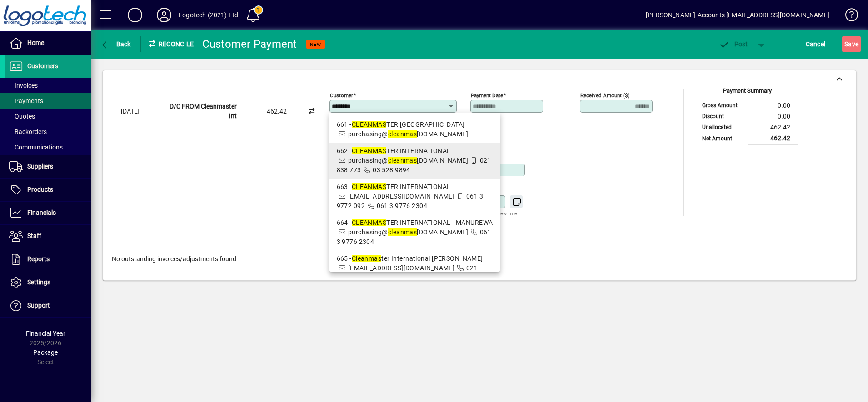  What do you see at coordinates (415, 161) in the screenshot?
I see `mat-option: 662 - CLEANMASTER INTERNATIONAL` at bounding box center [415, 161].